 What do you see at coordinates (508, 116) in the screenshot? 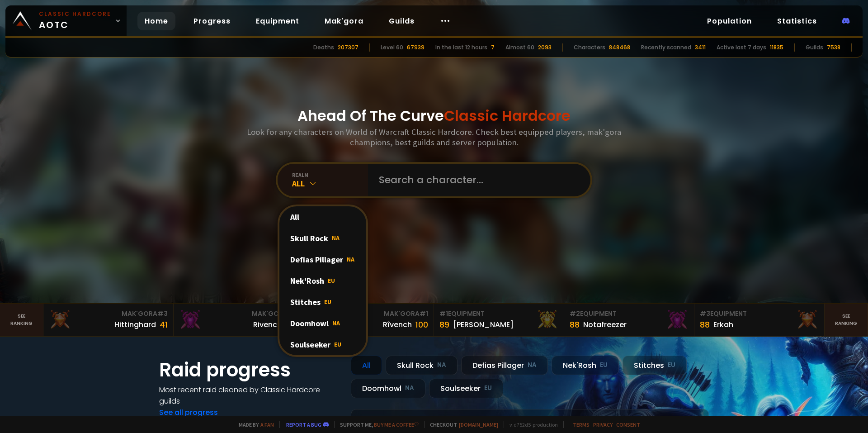
I see `span: Classic Hardcore` at bounding box center [508, 116].